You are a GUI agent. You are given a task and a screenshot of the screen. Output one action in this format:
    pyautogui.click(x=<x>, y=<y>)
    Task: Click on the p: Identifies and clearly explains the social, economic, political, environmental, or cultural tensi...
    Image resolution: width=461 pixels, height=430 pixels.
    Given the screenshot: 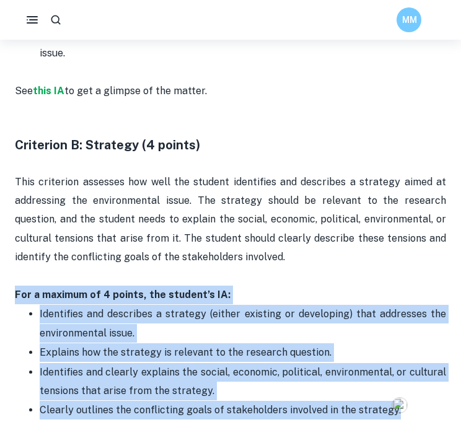 What is the action you would take?
    pyautogui.click(x=243, y=382)
    